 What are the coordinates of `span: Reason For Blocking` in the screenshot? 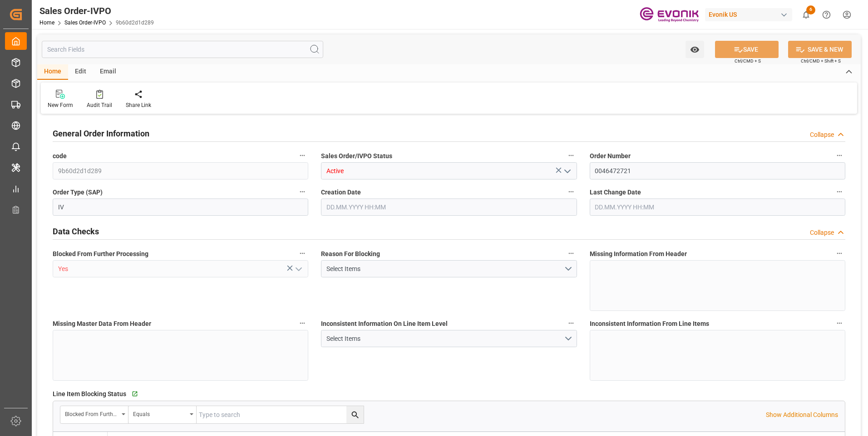 It's located at (351, 254).